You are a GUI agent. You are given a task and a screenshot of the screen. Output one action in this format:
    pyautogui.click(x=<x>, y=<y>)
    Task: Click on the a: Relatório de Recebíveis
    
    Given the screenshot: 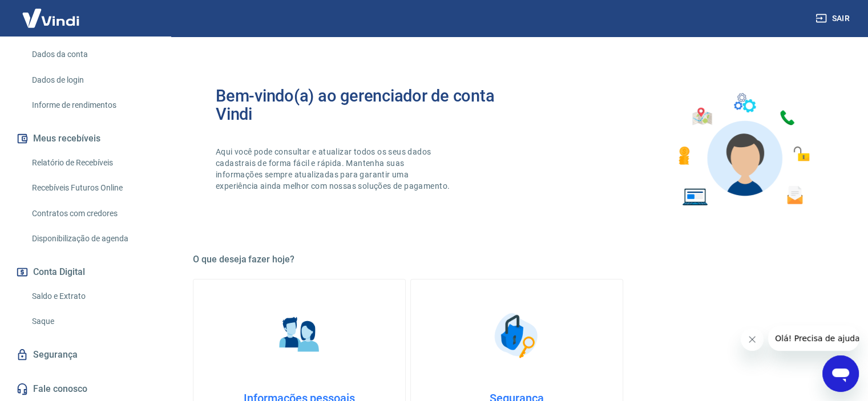 What is the action you would take?
    pyautogui.click(x=92, y=162)
    